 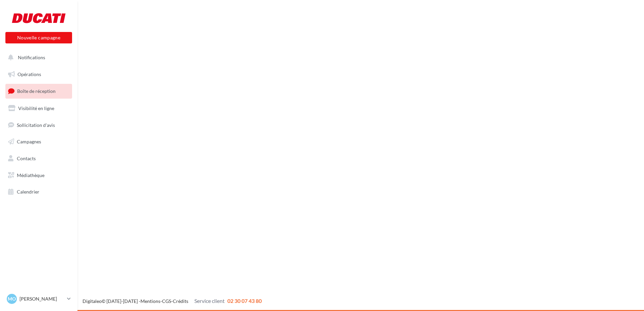 What do you see at coordinates (29, 142) in the screenshot?
I see `span: Campagnes` at bounding box center [29, 142].